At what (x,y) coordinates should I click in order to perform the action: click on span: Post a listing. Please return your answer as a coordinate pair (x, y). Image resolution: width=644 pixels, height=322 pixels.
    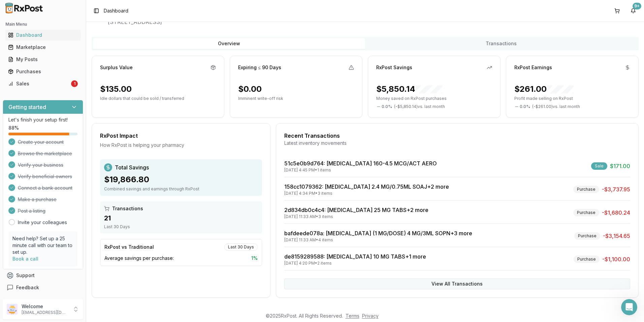
    Looking at the image, I should click on (31, 211).